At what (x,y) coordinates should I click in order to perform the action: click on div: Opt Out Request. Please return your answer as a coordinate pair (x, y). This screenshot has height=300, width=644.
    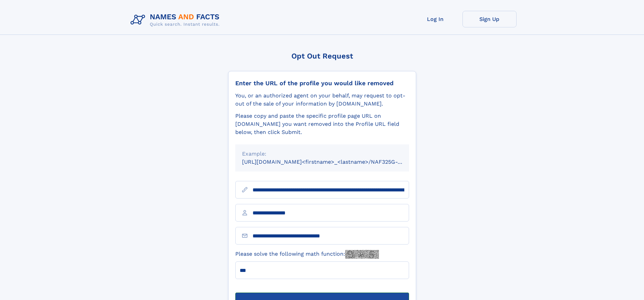
    Looking at the image, I should click on (322, 56).